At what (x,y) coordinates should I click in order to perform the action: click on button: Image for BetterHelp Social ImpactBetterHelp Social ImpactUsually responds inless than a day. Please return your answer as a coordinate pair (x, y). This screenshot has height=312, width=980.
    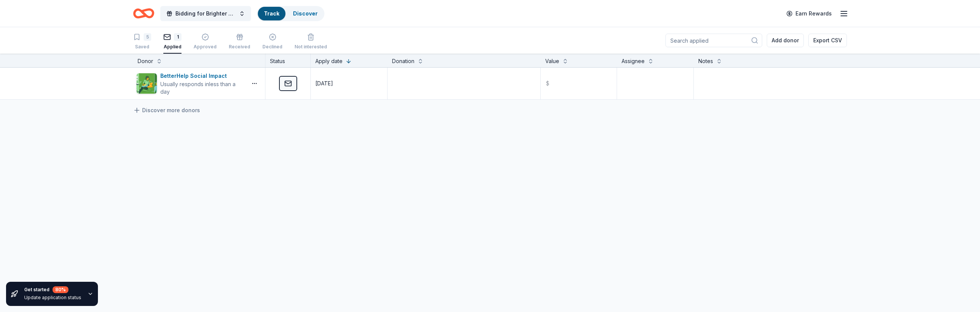
    Looking at the image, I should click on (190, 83).